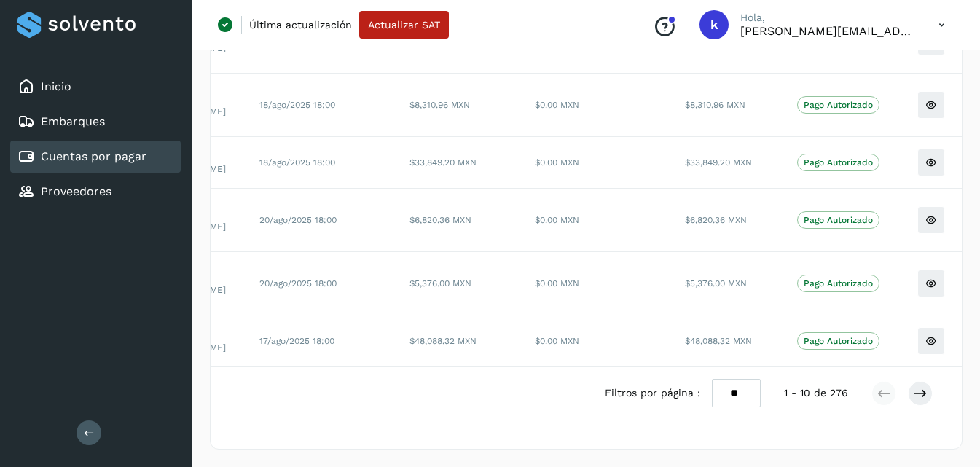  Describe the element at coordinates (93, 156) in the screenshot. I see `a: Cuentas por pagar` at that location.